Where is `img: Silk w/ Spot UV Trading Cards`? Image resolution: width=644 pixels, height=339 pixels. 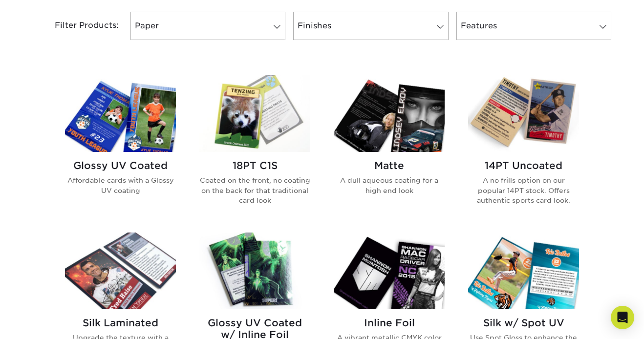
img: Silk w/ Spot UV Trading Cards is located at coordinates (523, 270).